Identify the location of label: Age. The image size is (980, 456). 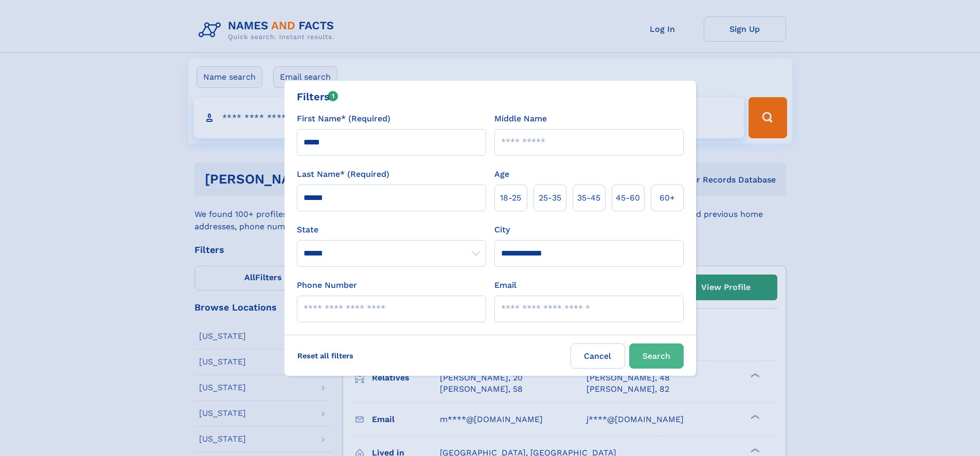
(501, 175).